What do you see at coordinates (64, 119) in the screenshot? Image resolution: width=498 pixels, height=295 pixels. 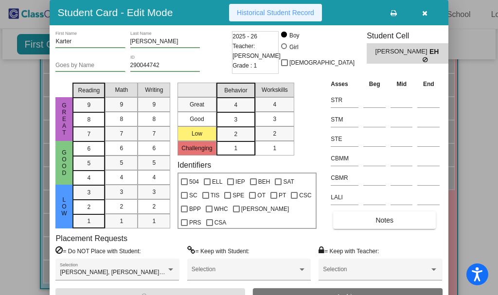 I see `span: Great` at bounding box center [64, 119].